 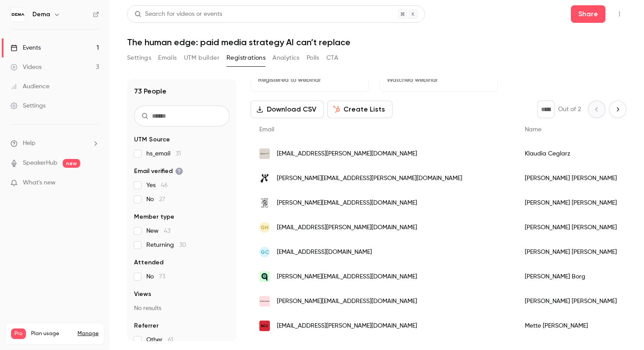 What do you see at coordinates (29, 143) in the screenshot?
I see `span: Help` at bounding box center [29, 143].